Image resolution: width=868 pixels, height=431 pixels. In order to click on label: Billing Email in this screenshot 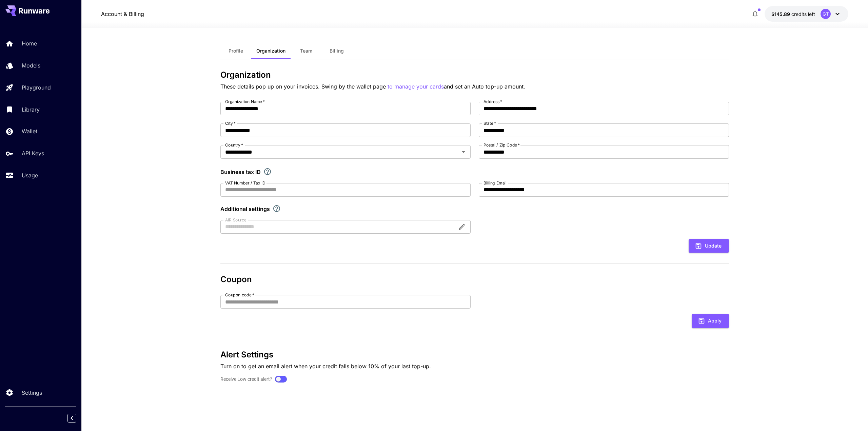, I will do `click(495, 183)`.